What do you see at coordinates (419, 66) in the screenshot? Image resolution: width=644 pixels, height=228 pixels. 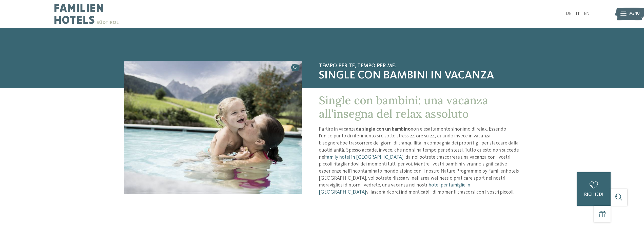 I see `span: Tempo per te, tempo per me.` at bounding box center [419, 66].